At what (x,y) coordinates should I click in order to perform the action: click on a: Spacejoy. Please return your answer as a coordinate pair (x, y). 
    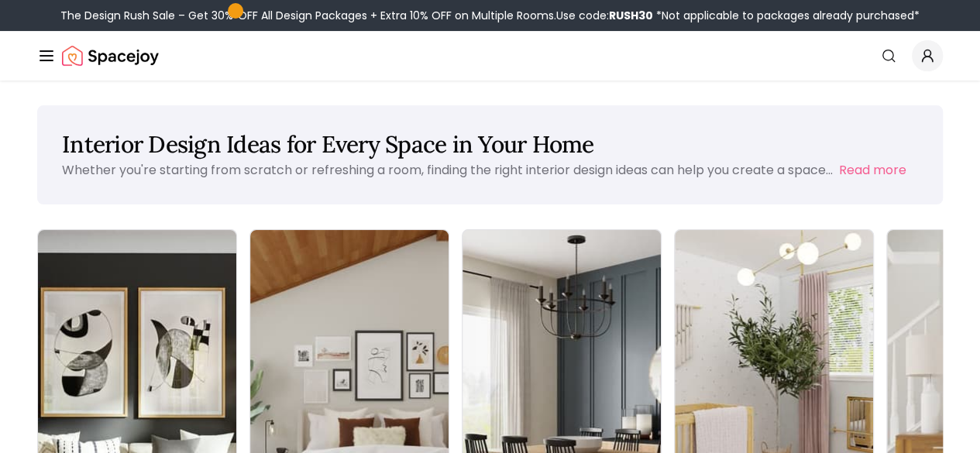
    Looking at the image, I should click on (110, 56).